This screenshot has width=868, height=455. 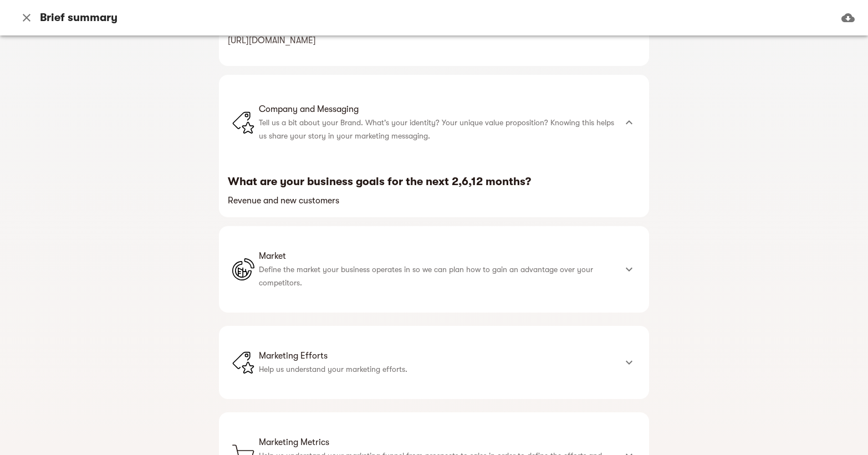 I want to click on span: Marketing Metrics, so click(x=437, y=443).